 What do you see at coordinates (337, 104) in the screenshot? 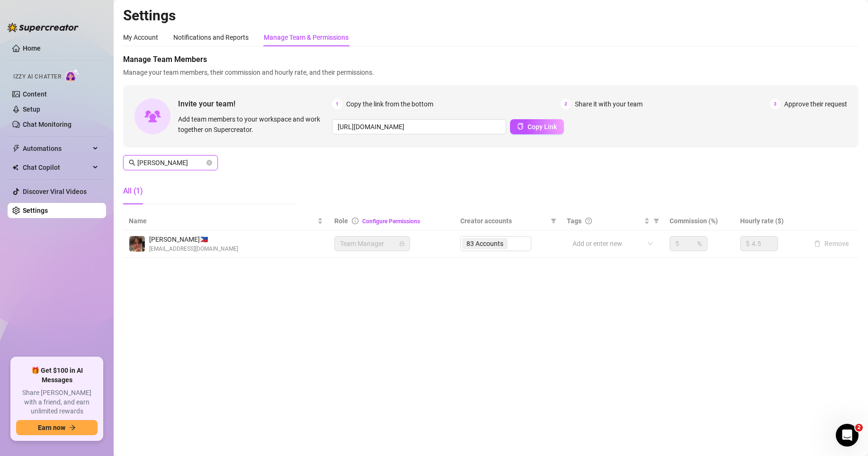
I see `span: 1` at bounding box center [337, 104].